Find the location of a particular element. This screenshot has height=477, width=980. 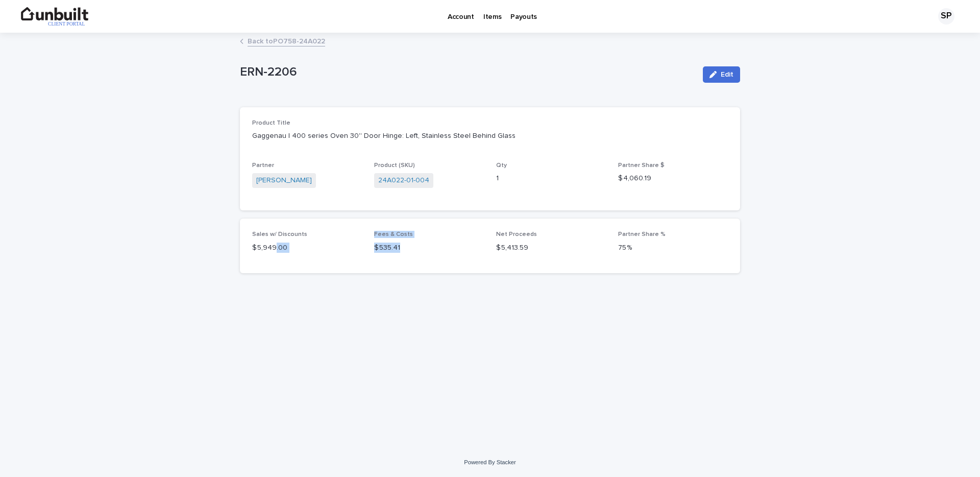

div: SP is located at coordinates (947, 17).